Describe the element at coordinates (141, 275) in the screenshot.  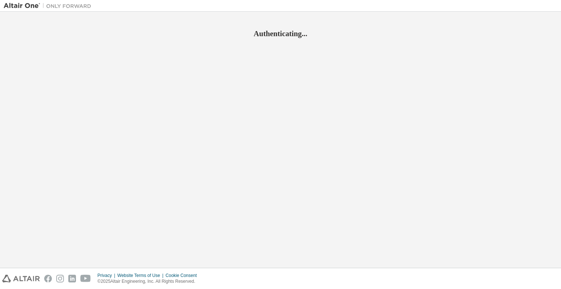
I see `div: Website Terms of Use` at that location.